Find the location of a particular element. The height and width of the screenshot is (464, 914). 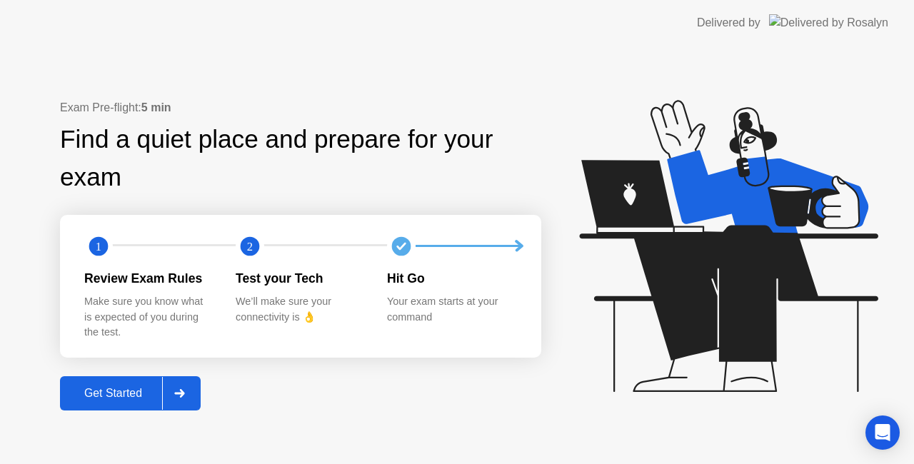

div: Test your Tech is located at coordinates (300, 279).